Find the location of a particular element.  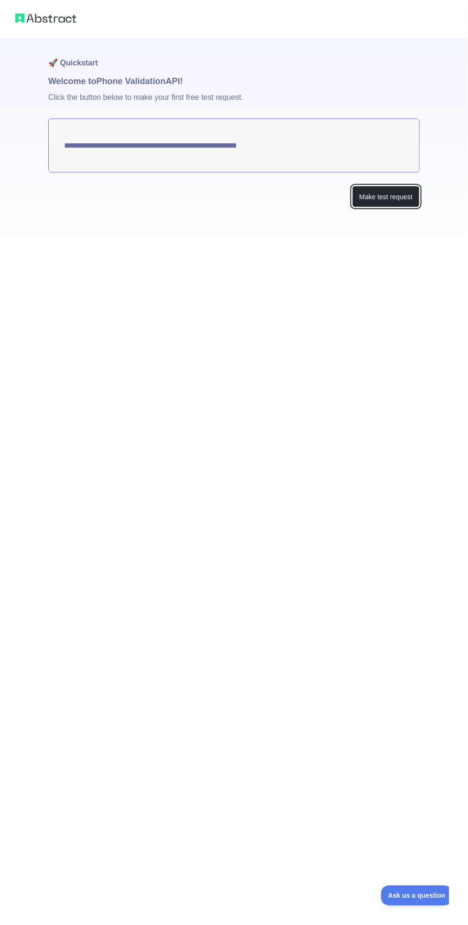

p: Click the button below to make your first free test request. is located at coordinates (234, 103).